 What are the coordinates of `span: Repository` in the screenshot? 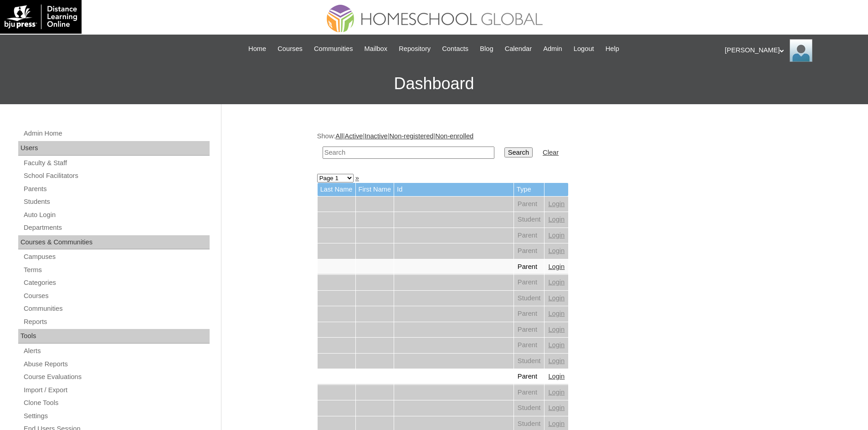 It's located at (414, 49).